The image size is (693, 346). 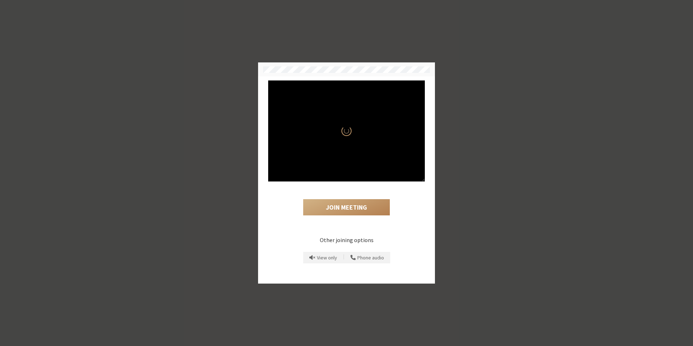 What do you see at coordinates (371, 258) in the screenshot?
I see `span: Phone audio` at bounding box center [371, 258].